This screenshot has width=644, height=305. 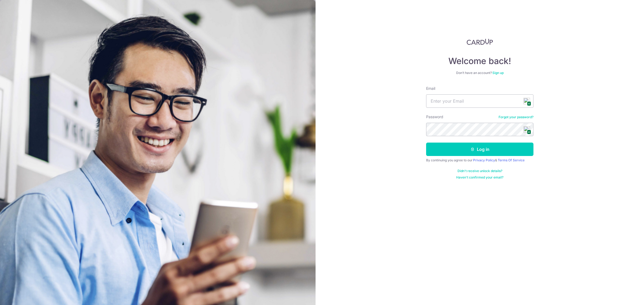 I want to click on input: Enter your Email, so click(x=480, y=101).